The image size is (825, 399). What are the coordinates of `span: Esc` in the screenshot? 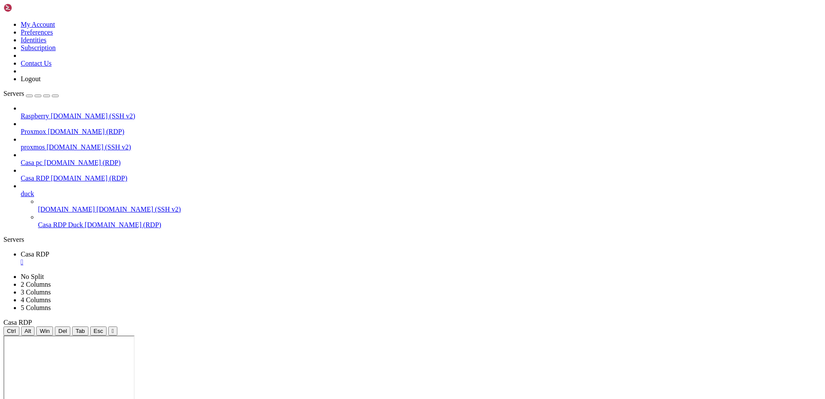 It's located at (98, 330).